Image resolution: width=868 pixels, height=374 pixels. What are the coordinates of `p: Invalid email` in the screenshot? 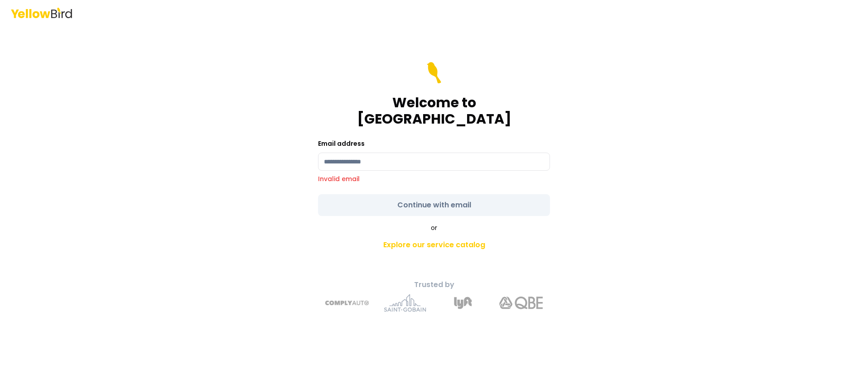 It's located at (434, 179).